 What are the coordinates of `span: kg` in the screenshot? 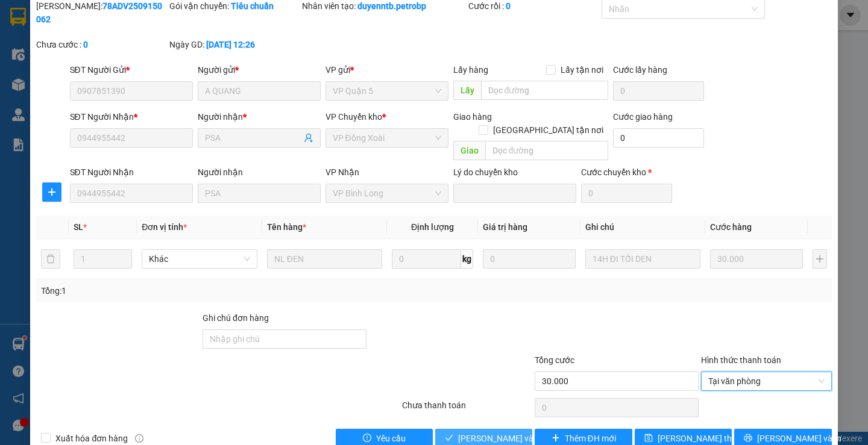 It's located at (467, 259).